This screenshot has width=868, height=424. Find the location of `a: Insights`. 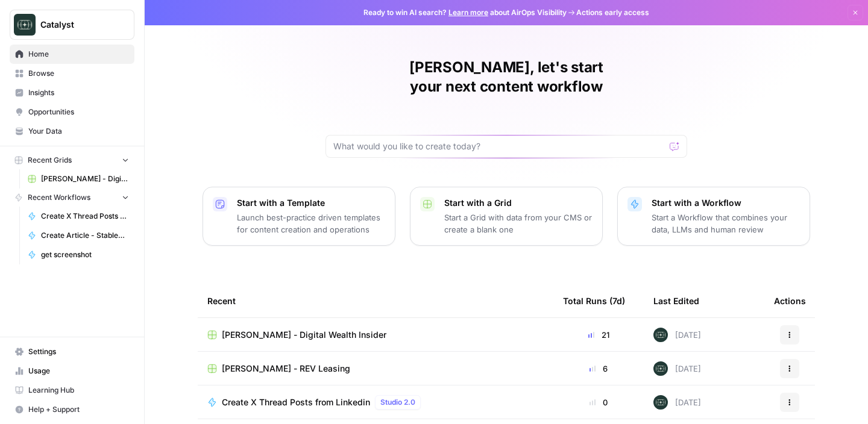

a: Insights is located at coordinates (72, 93).